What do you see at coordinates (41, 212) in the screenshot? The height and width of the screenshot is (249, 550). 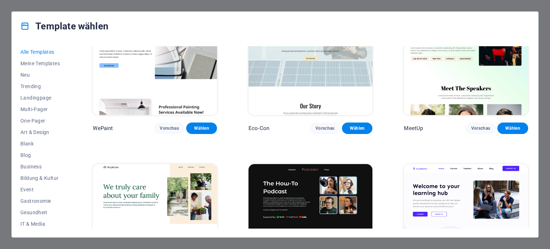 I see `button: Gesundheit` at bounding box center [41, 212].